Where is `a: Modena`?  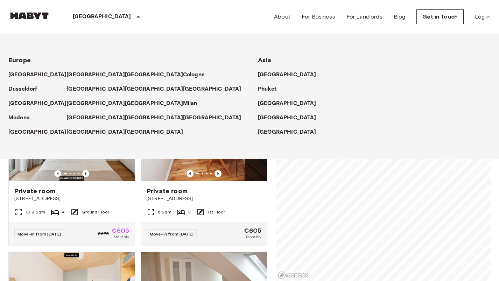
a: Modena is located at coordinates (22, 118).